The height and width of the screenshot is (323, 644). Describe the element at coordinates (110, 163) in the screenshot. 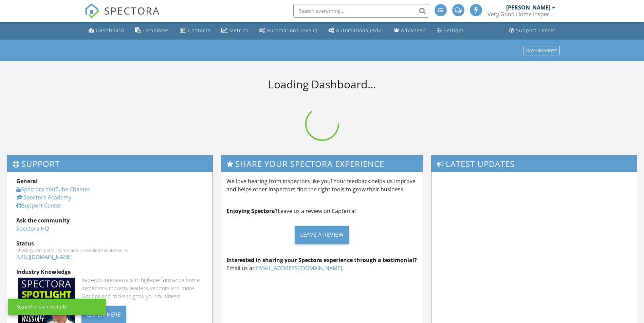

I see `h3: Support` at that location.